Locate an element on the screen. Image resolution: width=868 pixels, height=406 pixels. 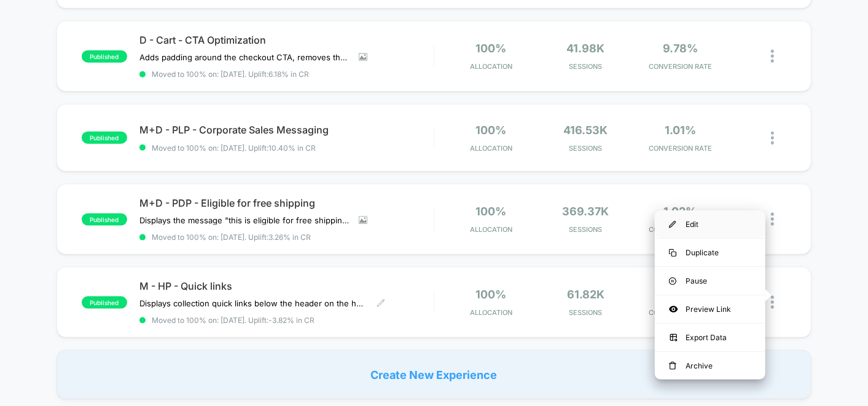
span: 369.37k is located at coordinates (586, 211).